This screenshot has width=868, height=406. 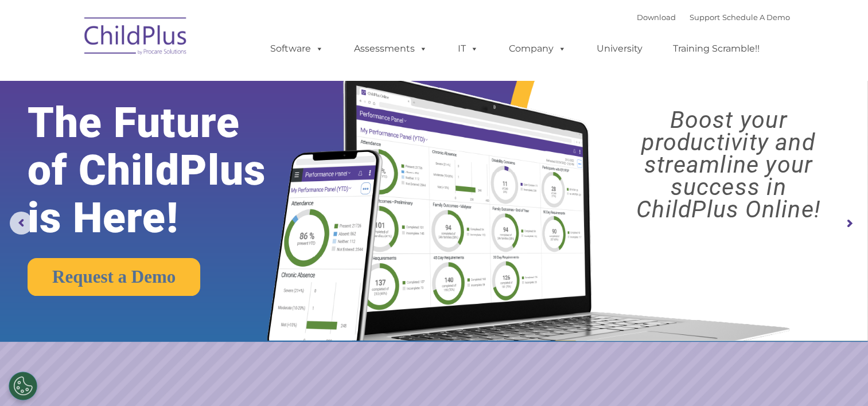 I want to click on rs-layer: Boost your productivity and streamline your success in ChildPlus Online!, so click(x=728, y=165).